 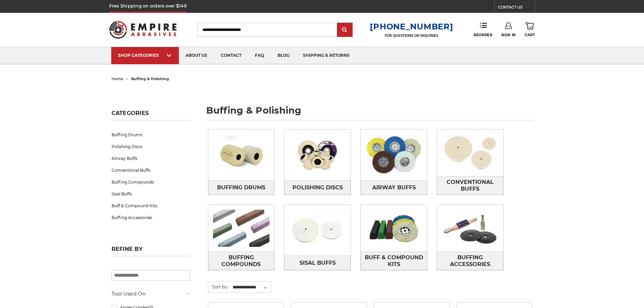 I want to click on span: Cart, so click(x=529, y=35).